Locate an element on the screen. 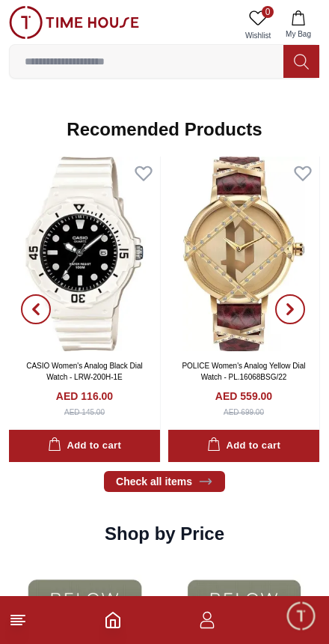 The image size is (329, 644). span: Wishlist is located at coordinates (258, 35).